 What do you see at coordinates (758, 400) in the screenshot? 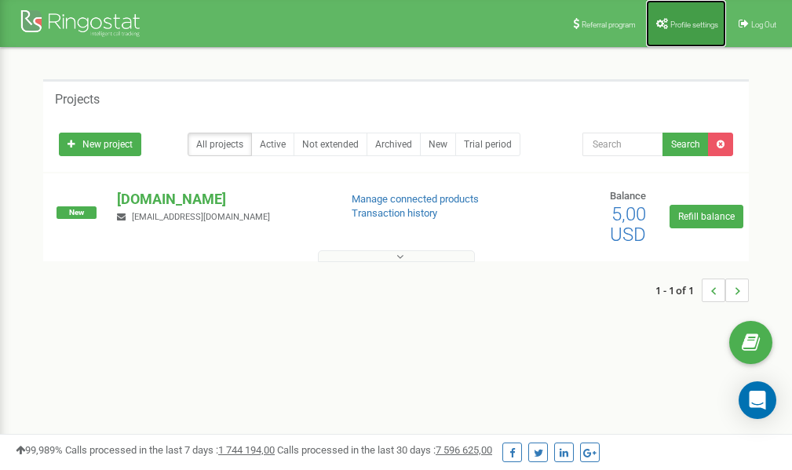
I see `div: Open Intercom Messenger` at bounding box center [758, 400].